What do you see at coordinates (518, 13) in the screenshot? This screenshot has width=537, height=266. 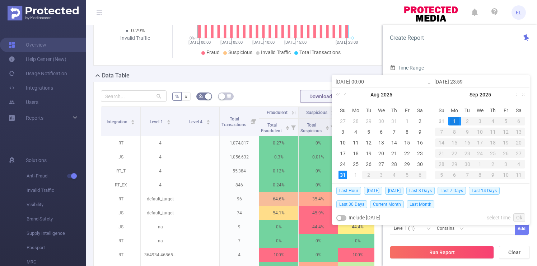 I see `span: EL` at bounding box center [518, 13].